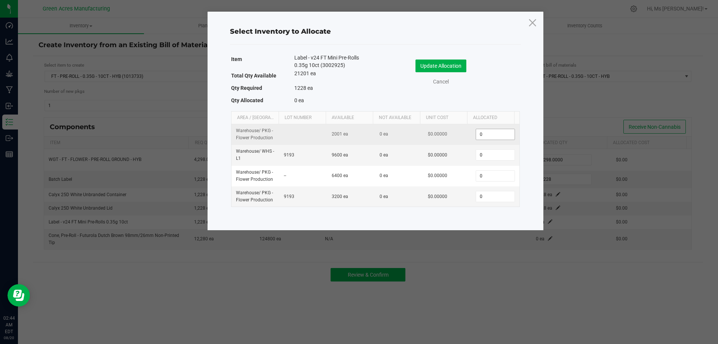 The height and width of the screenshot is (344, 718). Describe the element at coordinates (397, 118) in the screenshot. I see `th: Not Available` at that location.